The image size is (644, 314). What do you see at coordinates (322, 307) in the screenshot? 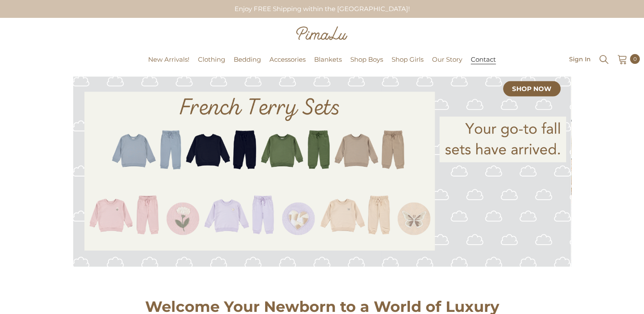
I see `h2: Welcome Your Newborn to a World of Luxury` at bounding box center [322, 307].